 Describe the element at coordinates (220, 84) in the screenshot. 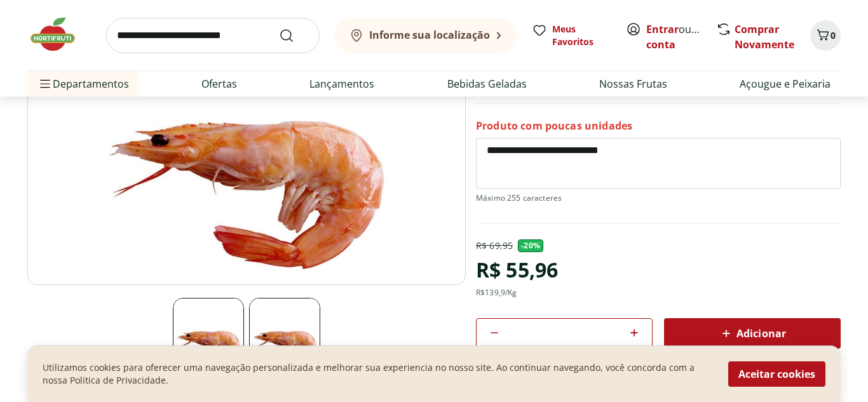

I see `a: Ofertas` at that location.